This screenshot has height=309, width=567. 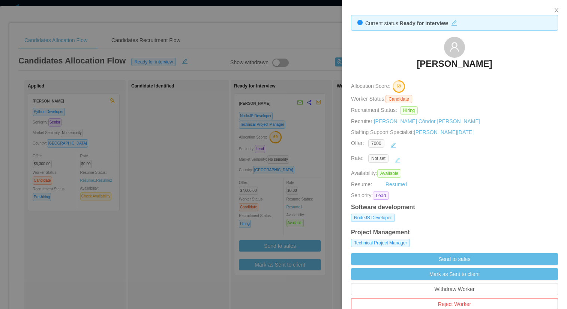 I want to click on span: 7000, so click(x=376, y=143).